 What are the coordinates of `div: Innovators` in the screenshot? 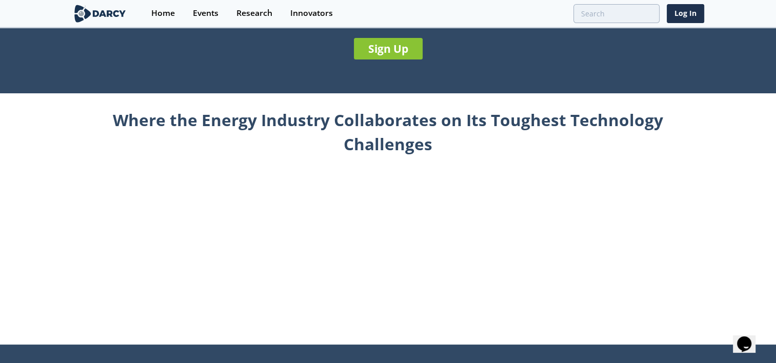 It's located at (311, 13).